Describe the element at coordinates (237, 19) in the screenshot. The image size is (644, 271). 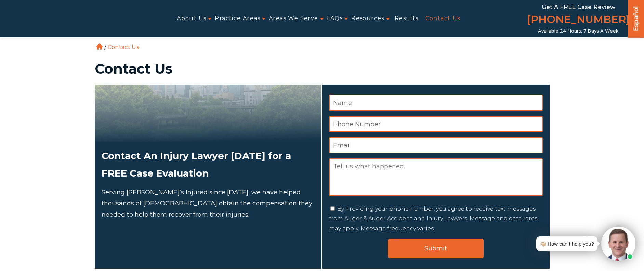
I see `a: Practice Areas` at that location.